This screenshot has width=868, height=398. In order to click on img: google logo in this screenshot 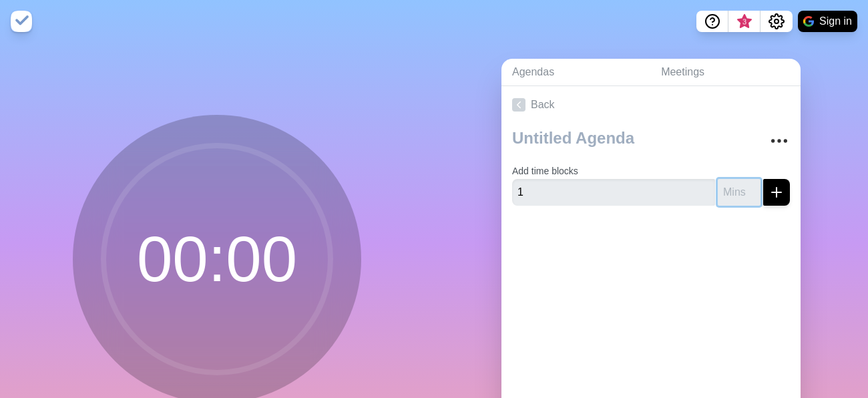, I will do `click(808, 21)`.